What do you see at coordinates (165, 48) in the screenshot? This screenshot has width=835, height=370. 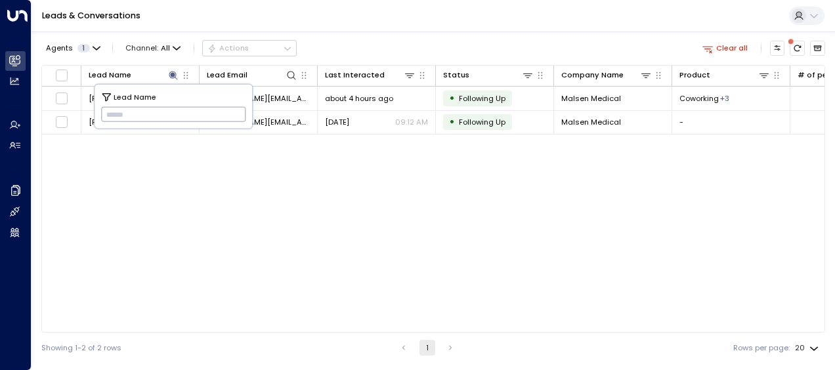 I see `span: All` at bounding box center [165, 48].